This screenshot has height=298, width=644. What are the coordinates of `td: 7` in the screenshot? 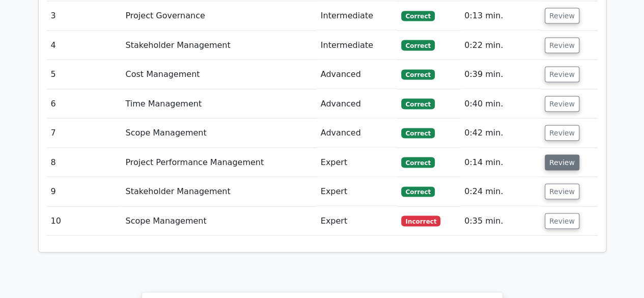 It's located at (84, 133).